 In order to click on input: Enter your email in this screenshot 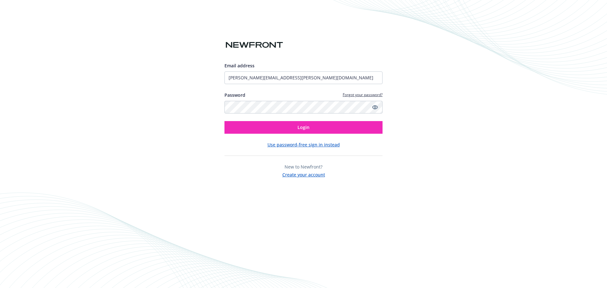, I will do `click(304, 78)`.